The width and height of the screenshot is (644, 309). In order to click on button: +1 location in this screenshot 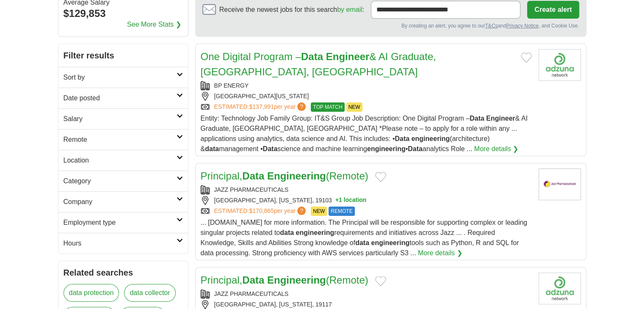, I will do `click(351, 200)`.